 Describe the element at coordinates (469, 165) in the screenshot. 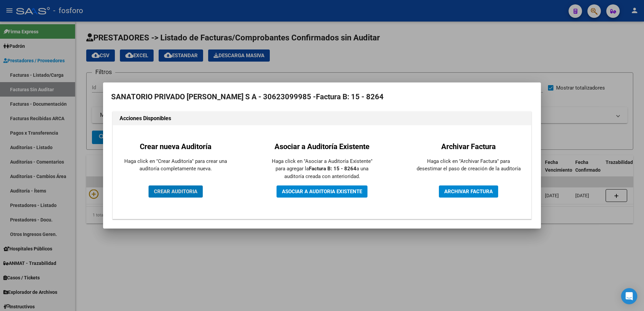

I see `p: Haga click en "Archivar Factura" para desestimar el paso de creación de la auditoría` at that location.